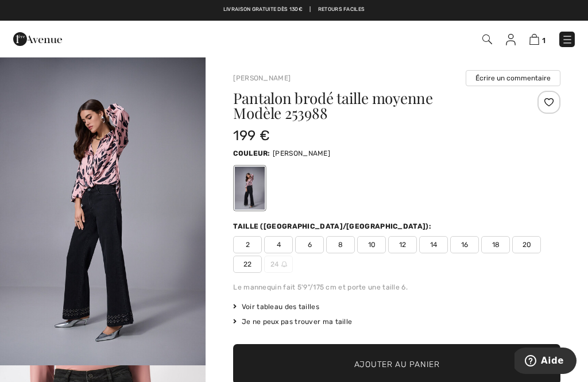  What do you see at coordinates (38, 13) in the screenshot?
I see `span: Aide` at bounding box center [38, 13].